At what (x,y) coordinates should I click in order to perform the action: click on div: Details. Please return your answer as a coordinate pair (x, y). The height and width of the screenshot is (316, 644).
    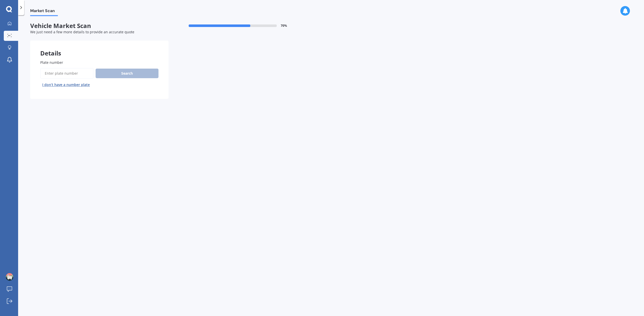
    Looking at the image, I should click on (99, 48).